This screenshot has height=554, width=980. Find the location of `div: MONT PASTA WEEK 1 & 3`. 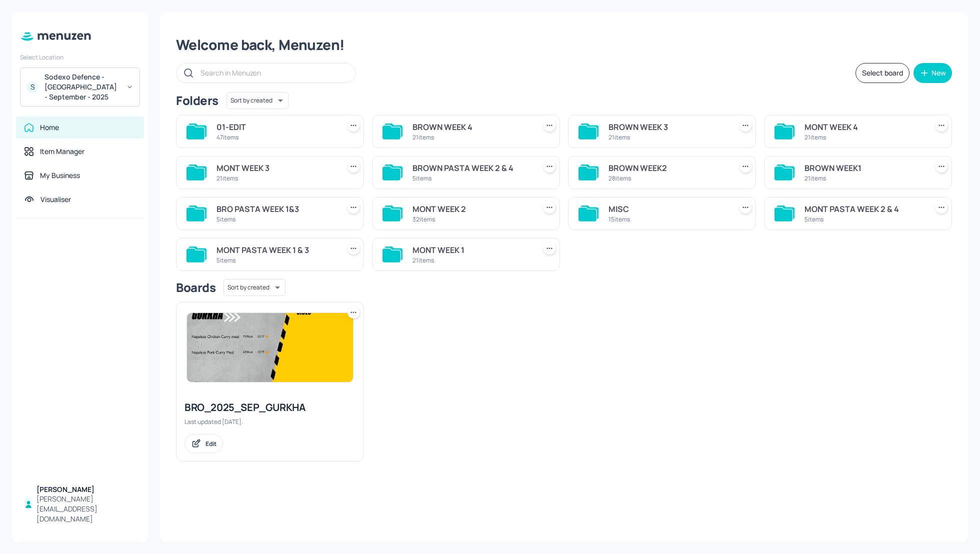

div: MONT PASTA WEEK 1 & 3 is located at coordinates (276, 250).